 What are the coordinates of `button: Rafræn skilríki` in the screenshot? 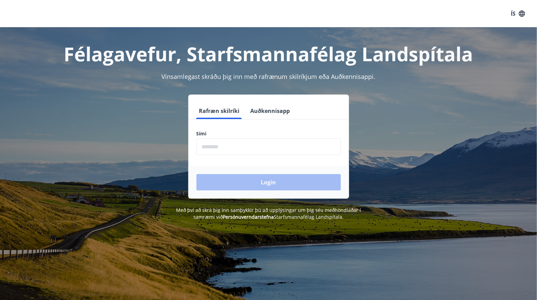 It's located at (219, 111).